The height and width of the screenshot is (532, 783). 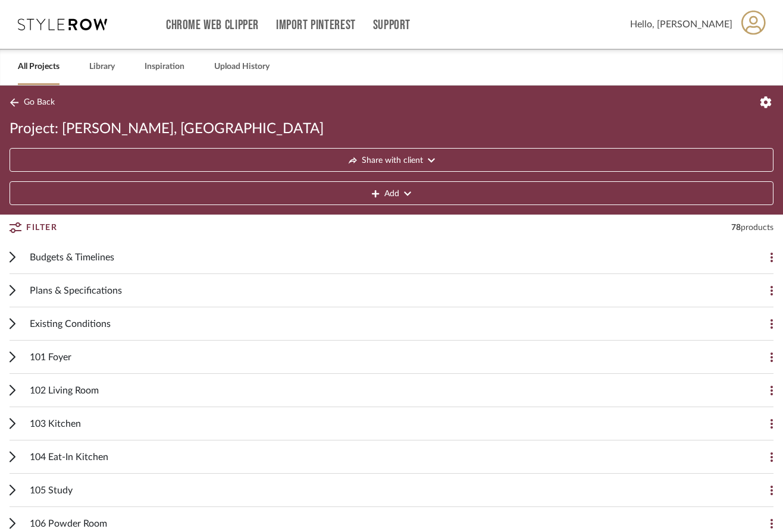 I want to click on span: Filter, so click(x=42, y=228).